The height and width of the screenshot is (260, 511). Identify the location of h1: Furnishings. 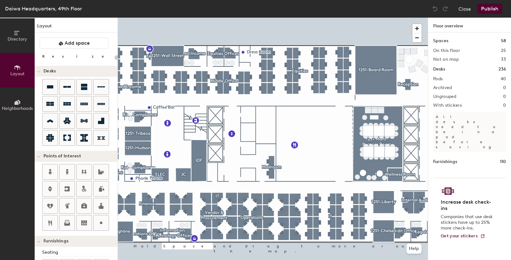
(445, 162).